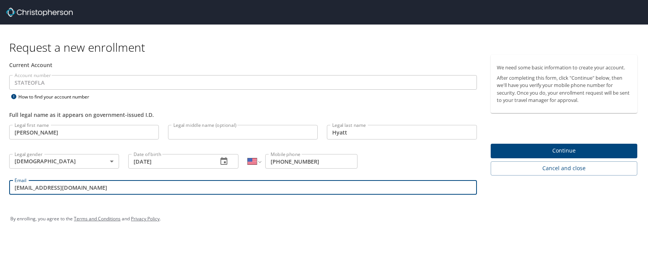  I want to click on button: Continue, so click(564, 151).